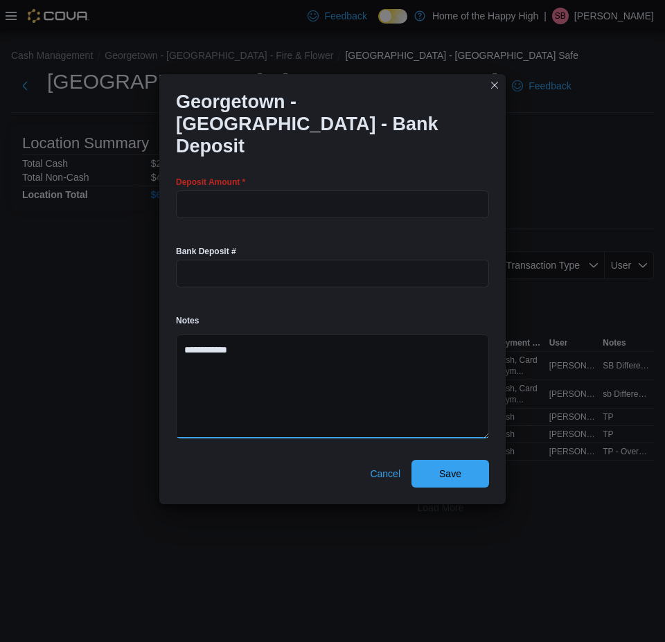  Describe the element at coordinates (187, 321) in the screenshot. I see `label: Notes` at that location.